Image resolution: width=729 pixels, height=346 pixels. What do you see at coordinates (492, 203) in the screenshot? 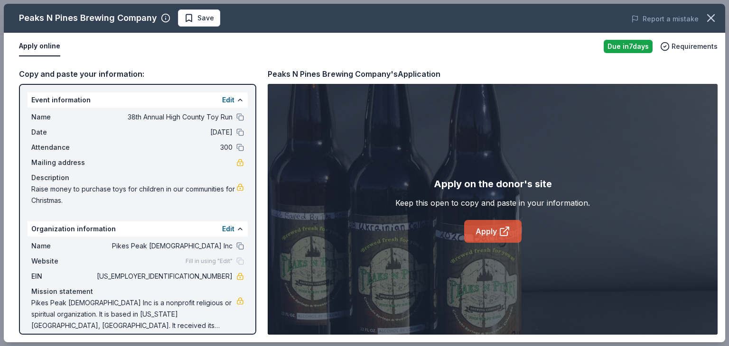
I see `div: Keep this open to copy and paste in your information.` at bounding box center [492, 203].